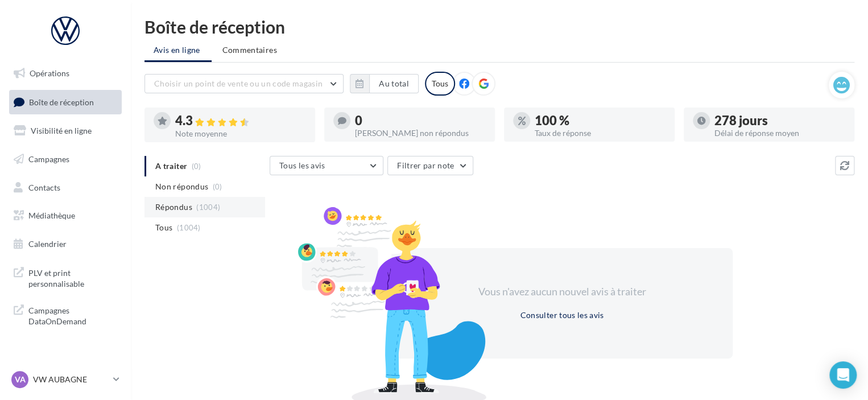 The height and width of the screenshot is (400, 868). Describe the element at coordinates (66, 102) in the screenshot. I see `a: Boîte de réception` at that location.